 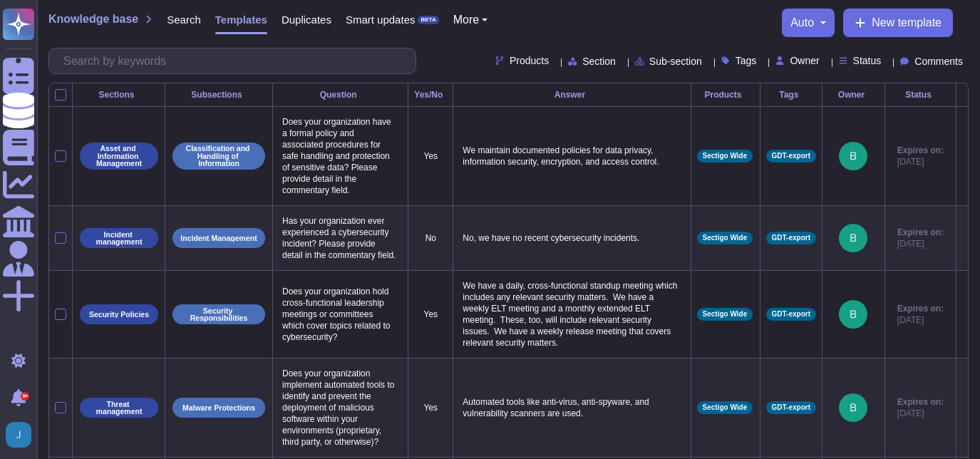 What do you see at coordinates (219, 408) in the screenshot?
I see `p: Malware Protections` at bounding box center [219, 408].